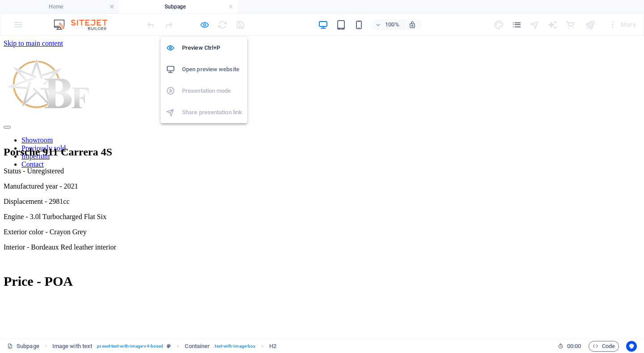  Describe the element at coordinates (130, 346) in the screenshot. I see `span: . preset-text-with-image-v4-boxed` at that location.